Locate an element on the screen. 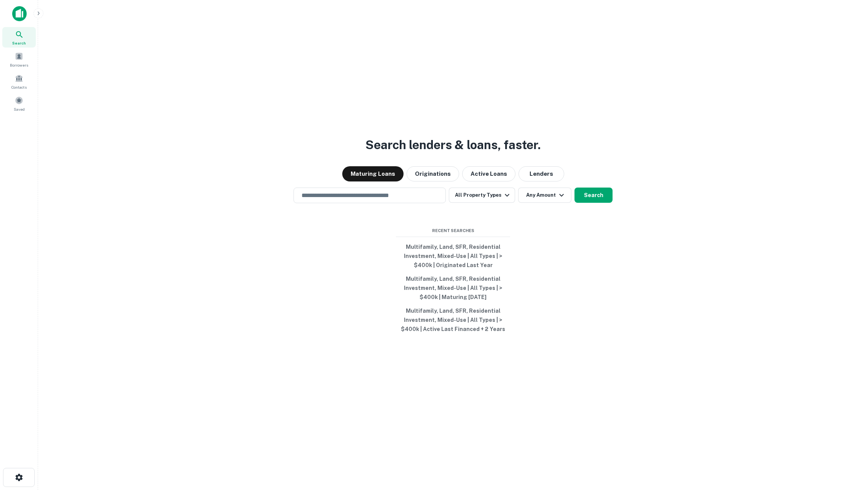 The image size is (868, 490). div: Saved is located at coordinates (19, 104).